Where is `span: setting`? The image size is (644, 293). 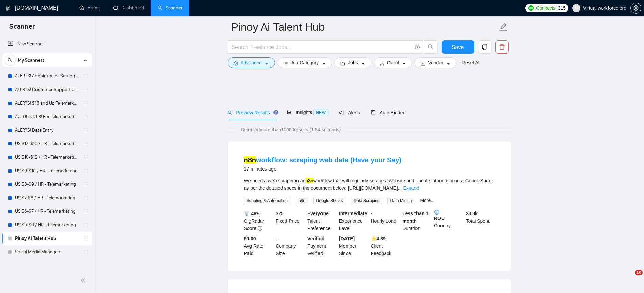
span: setting is located at coordinates (235, 63).